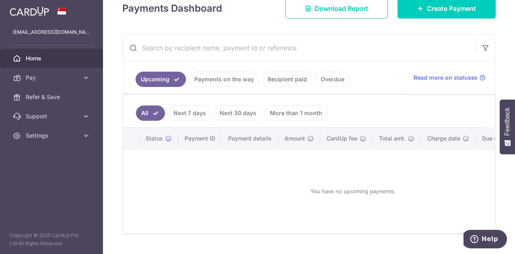 This screenshot has height=254, width=515. Describe the element at coordinates (200, 138) in the screenshot. I see `th: Payment ID` at that location.